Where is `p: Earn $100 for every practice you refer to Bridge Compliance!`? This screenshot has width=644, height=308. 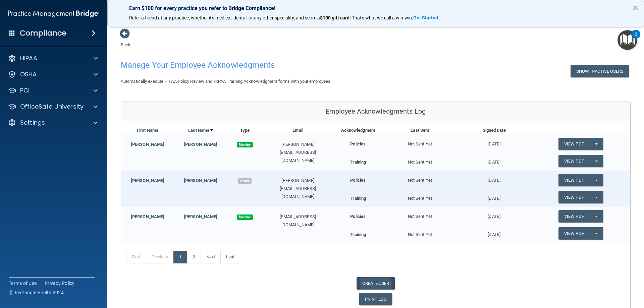
p: Earn $100 for every practice you refer to Bridge Compliance! is located at coordinates (375, 8).